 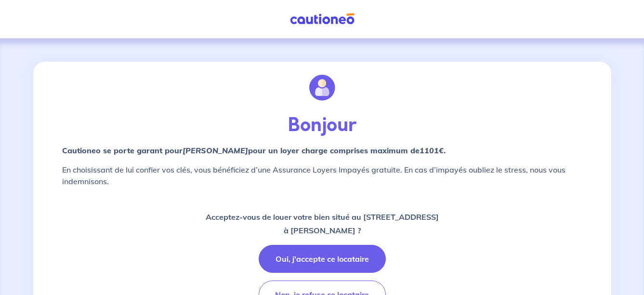 What do you see at coordinates (322, 259) in the screenshot?
I see `button: Oui, j'accepte ce locataire` at bounding box center [322, 259].